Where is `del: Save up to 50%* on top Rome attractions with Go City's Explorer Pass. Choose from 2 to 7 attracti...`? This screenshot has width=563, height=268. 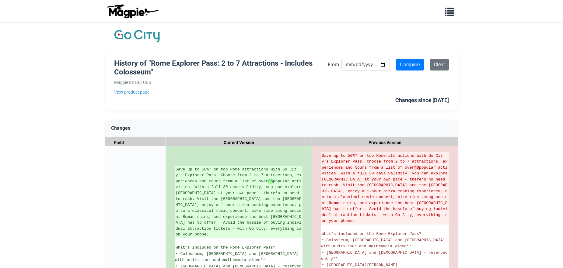 del: Save up to 50%* on top Rome attractions with Go City's Explorer Pass. Choose from 2 to 7 attracti... is located at coordinates (385, 189).